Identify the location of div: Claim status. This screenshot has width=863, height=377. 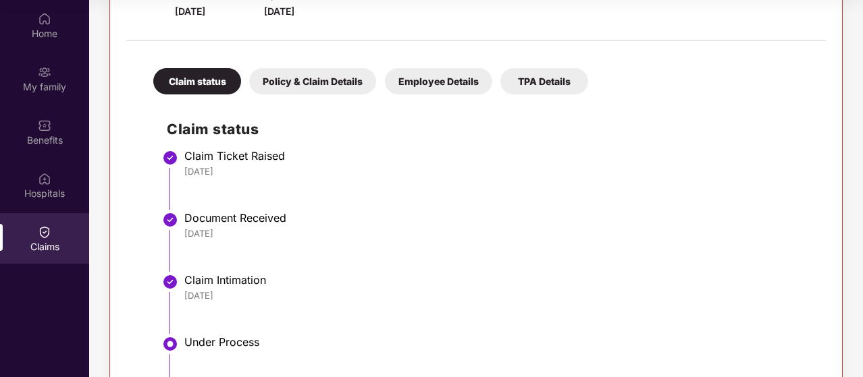
(197, 81).